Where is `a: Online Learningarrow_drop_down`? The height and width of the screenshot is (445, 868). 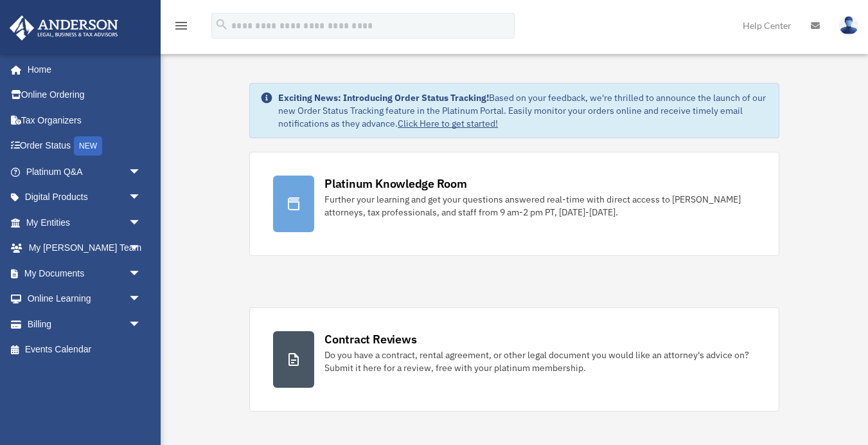 a: Online Learningarrow_drop_down is located at coordinates (85, 298).